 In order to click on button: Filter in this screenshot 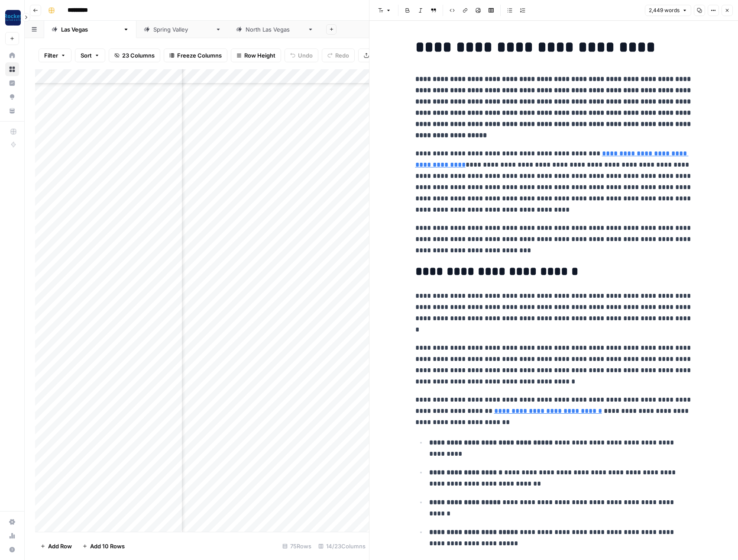, I will do `click(55, 55)`.